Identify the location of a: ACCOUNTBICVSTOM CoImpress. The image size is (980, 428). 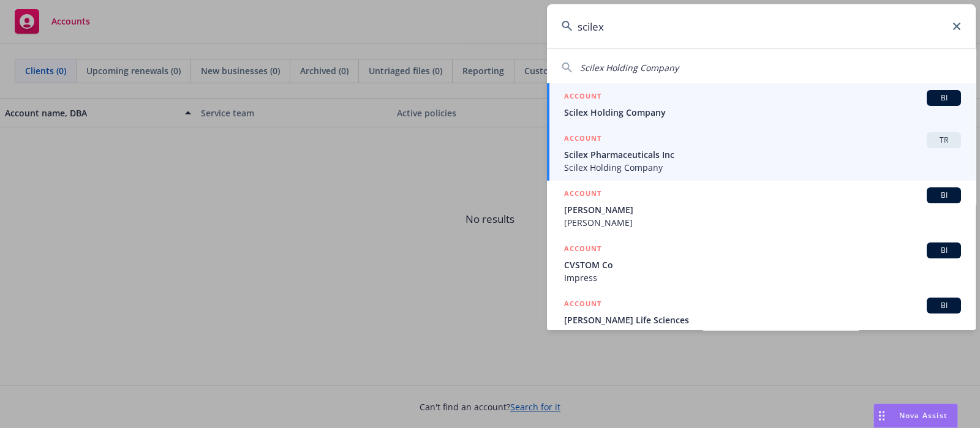
(762, 263).